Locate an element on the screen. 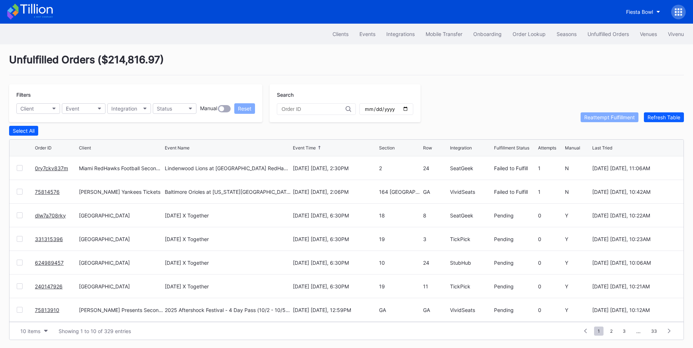 This screenshot has width=693, height=348. a: Integrations is located at coordinates (401, 34).